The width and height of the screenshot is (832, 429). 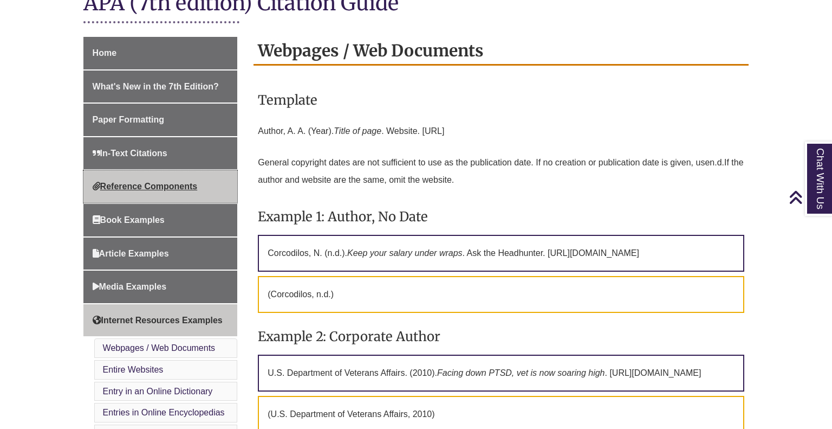 I want to click on span: Paper Formatting, so click(x=128, y=119).